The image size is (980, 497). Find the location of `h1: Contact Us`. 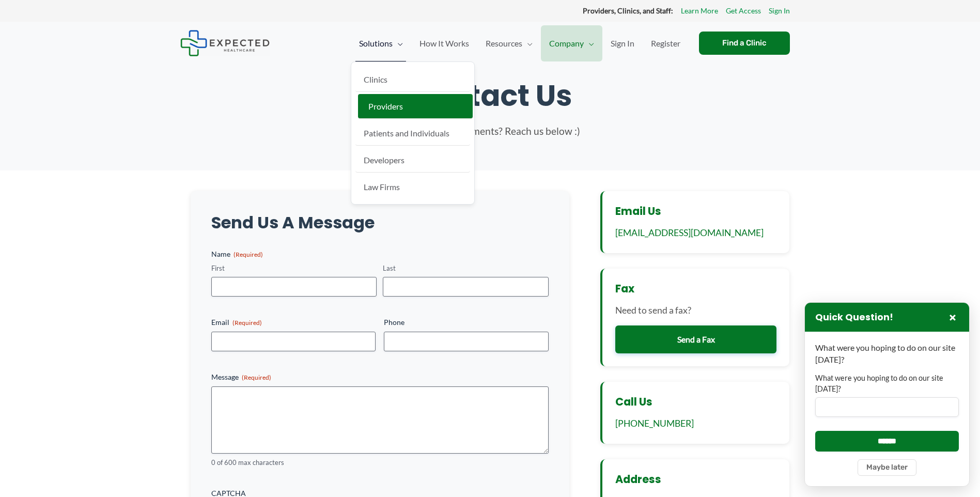

h1: Contact Us is located at coordinates (490, 96).